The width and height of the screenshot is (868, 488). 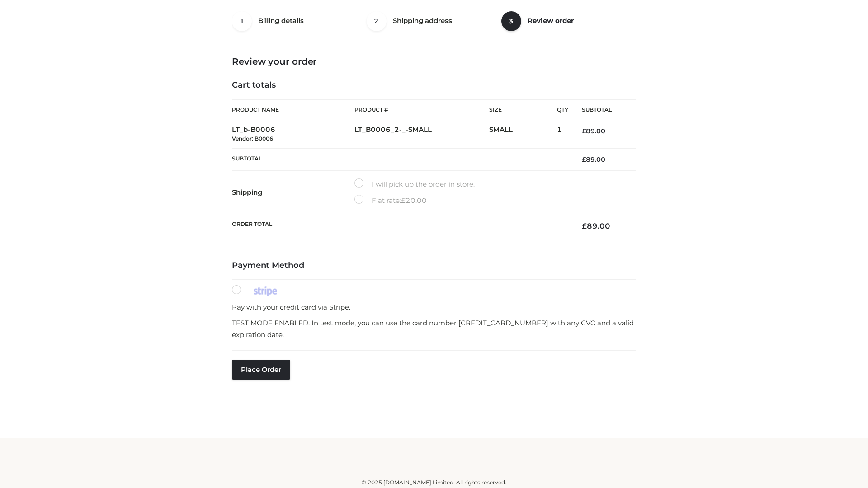 What do you see at coordinates (434, 307) in the screenshot?
I see `p: Pay with your credit card via Stripe.` at bounding box center [434, 307].